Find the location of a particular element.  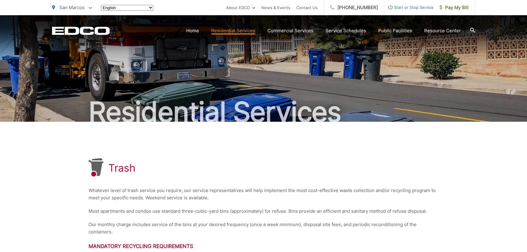

span: San Marcos is located at coordinates (72, 7).